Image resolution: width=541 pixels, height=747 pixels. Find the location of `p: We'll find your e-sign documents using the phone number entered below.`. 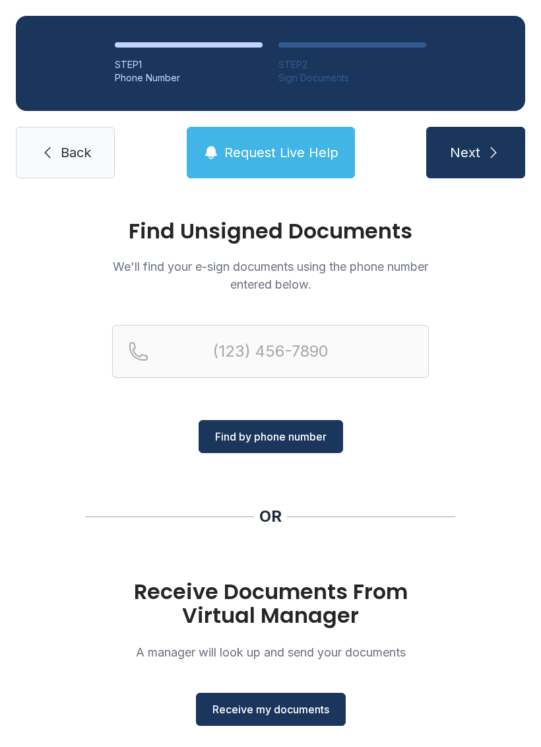

p: We'll find your e-sign documents using the phone number entered below. is located at coordinates (271, 275).